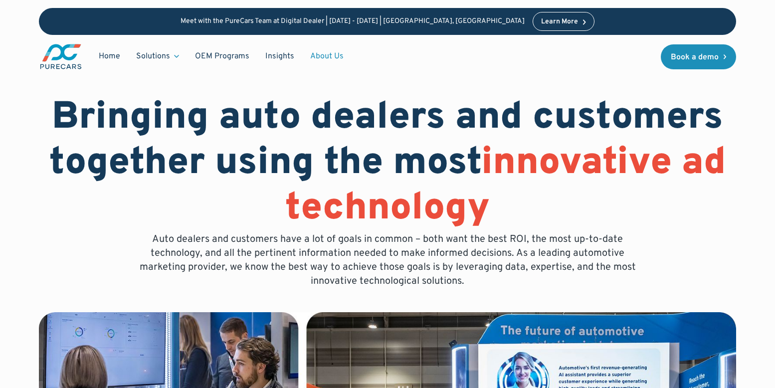  Describe the element at coordinates (61, 56) in the screenshot. I see `a: main` at that location.